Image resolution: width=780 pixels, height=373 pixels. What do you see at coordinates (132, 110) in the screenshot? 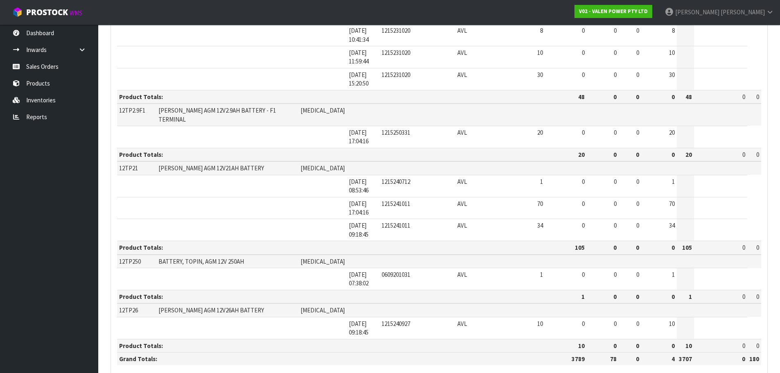
I see `span: 12TP2.9F1` at bounding box center [132, 110].